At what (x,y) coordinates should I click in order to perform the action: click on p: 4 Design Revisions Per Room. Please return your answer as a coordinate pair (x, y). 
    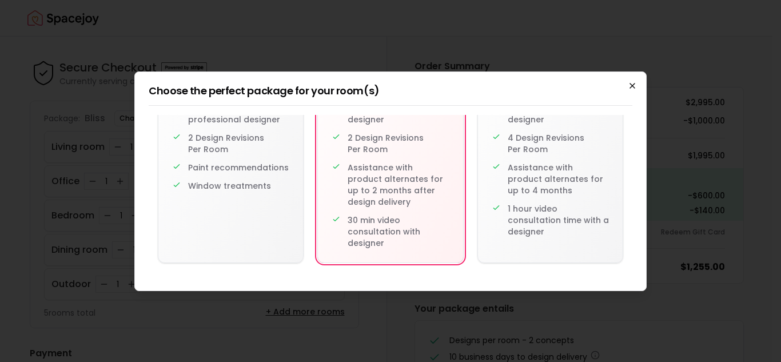
    Looking at the image, I should click on (558, 144).